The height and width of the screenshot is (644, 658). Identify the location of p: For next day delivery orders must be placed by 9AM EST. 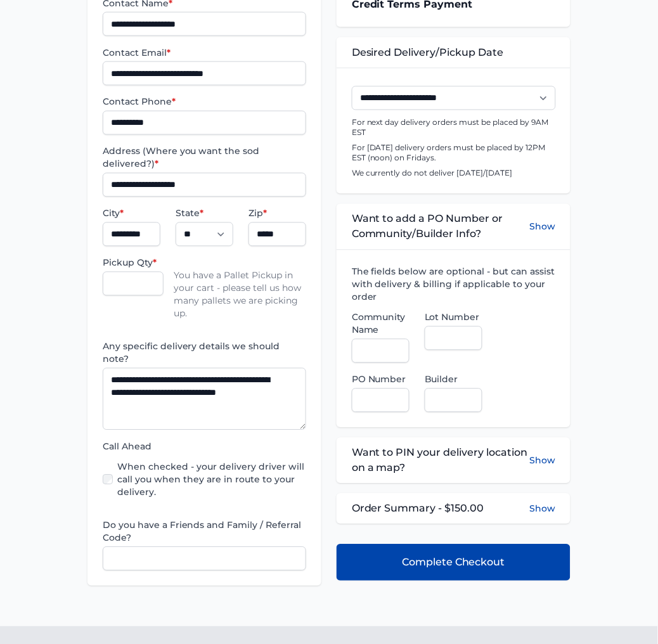
(453, 128).